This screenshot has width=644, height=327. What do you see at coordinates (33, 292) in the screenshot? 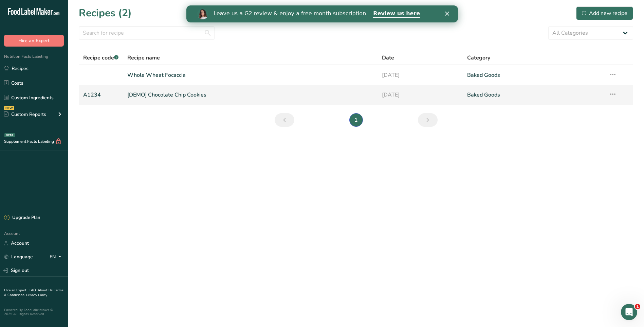
I see `a: Terms & Conditions .` at bounding box center [33, 292].